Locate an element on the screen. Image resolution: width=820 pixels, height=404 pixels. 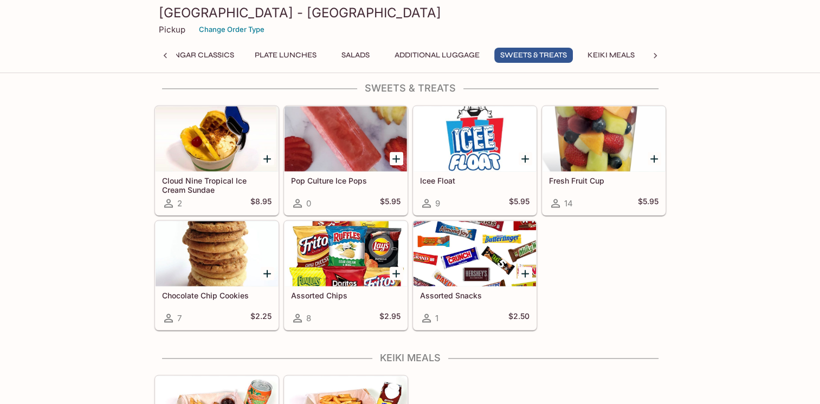
h5: Cloud Nine Tropical Ice Cream Sundae is located at coordinates (217, 185).